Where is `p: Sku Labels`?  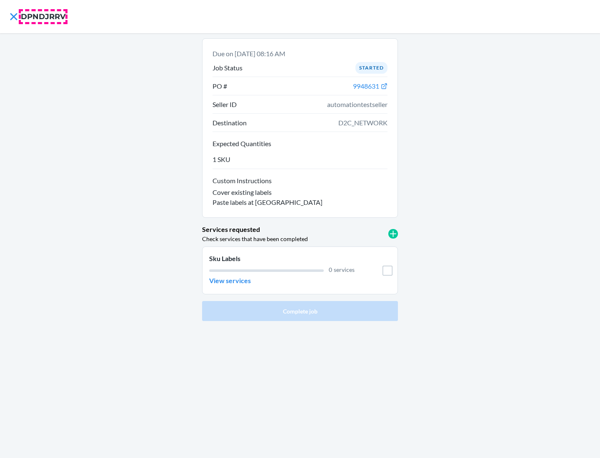 p: Sku Labels is located at coordinates (282, 259).